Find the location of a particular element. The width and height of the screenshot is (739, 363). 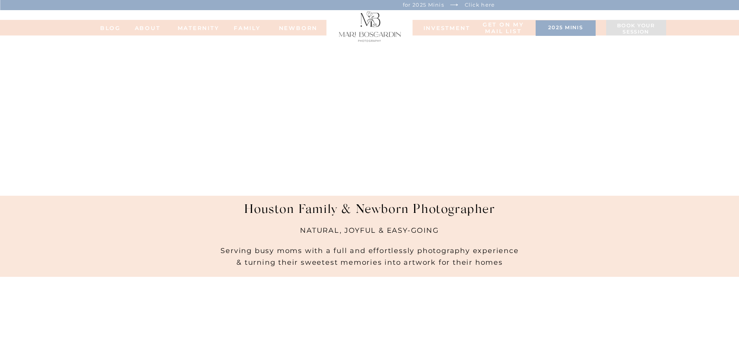

nav: NEWBORN is located at coordinates (298, 28).